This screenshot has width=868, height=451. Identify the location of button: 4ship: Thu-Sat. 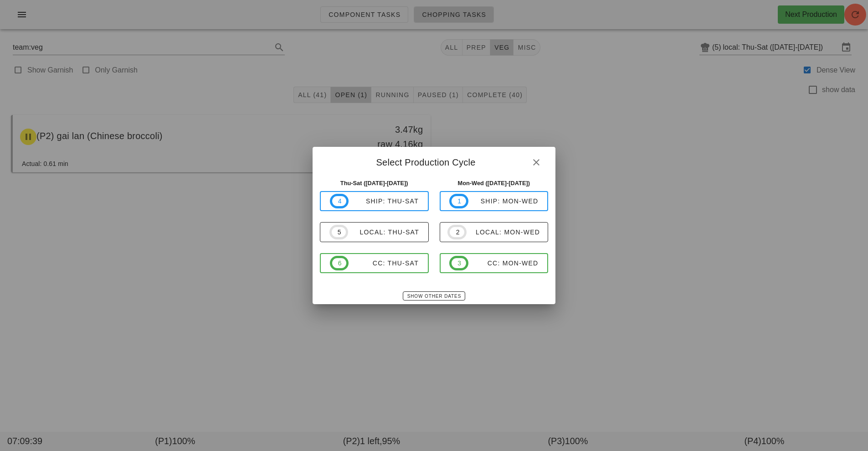
(374, 201).